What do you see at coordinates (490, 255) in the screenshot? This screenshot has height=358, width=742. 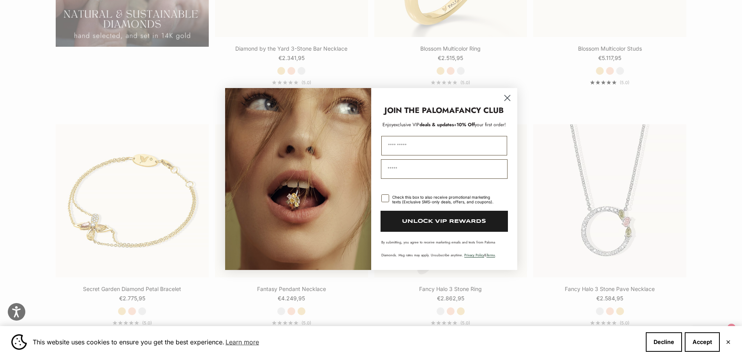 I see `a: Terms` at bounding box center [490, 255].